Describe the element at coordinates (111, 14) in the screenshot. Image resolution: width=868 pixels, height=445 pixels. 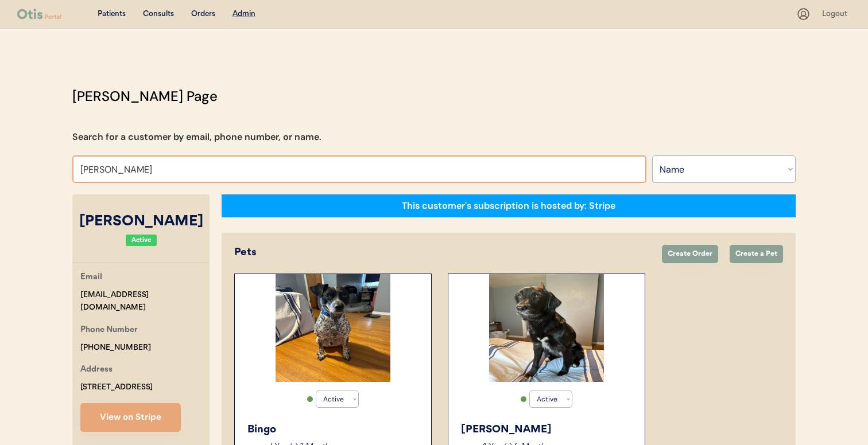
I see `div: Patients` at that location.